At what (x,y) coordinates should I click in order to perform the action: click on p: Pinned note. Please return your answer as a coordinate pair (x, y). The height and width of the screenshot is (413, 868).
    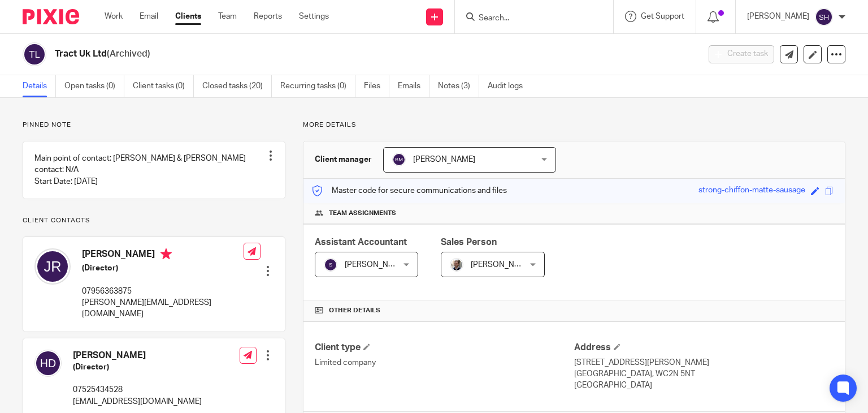
    Looking at the image, I should click on (154, 125).